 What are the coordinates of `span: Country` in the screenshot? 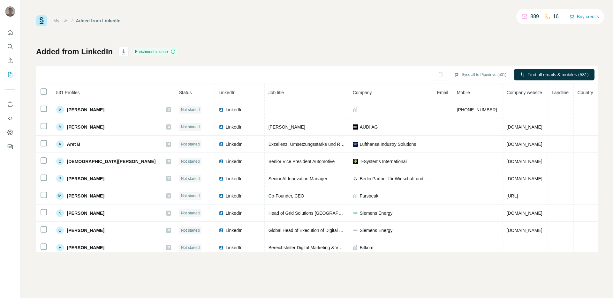 It's located at (586, 93).